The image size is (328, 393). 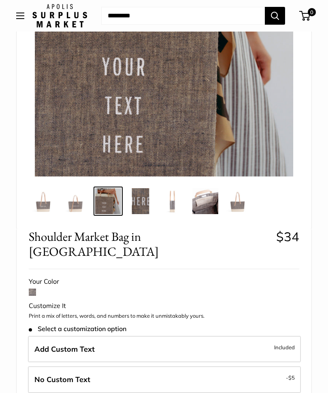 What do you see at coordinates (173, 201) in the screenshot?
I see `img: description_Side view of the Shoulder Market Bag` at bounding box center [173, 201].